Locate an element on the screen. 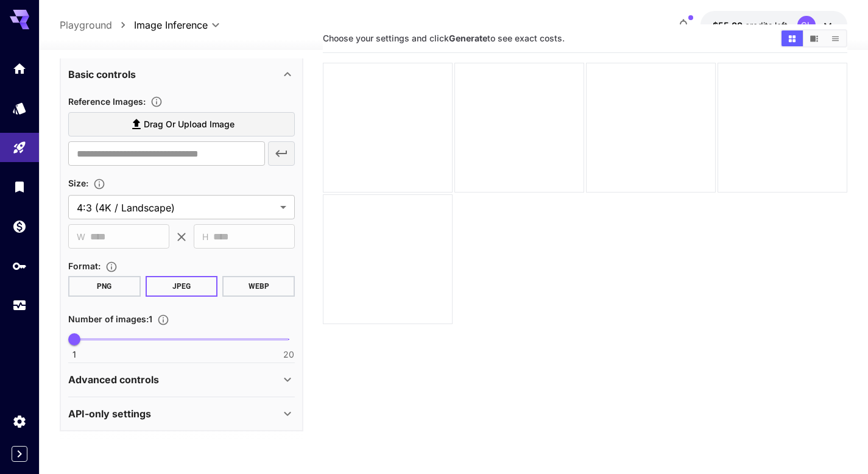 This screenshot has width=868, height=474. div: Settings is located at coordinates (20, 421).